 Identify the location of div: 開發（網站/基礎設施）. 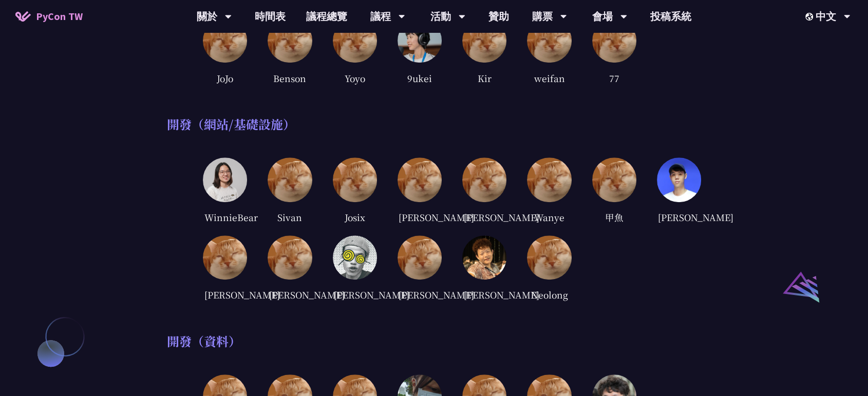
(434, 124).